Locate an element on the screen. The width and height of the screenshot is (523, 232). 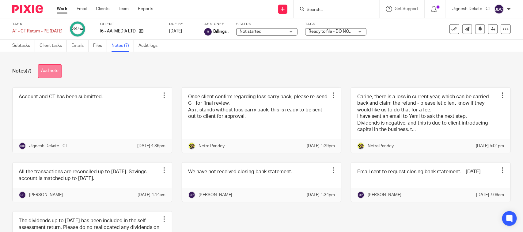
a: Team is located at coordinates (124, 9).